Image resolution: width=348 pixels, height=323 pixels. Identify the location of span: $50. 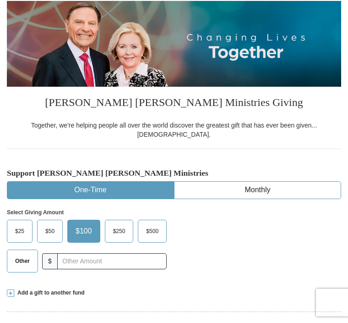
(50, 231).